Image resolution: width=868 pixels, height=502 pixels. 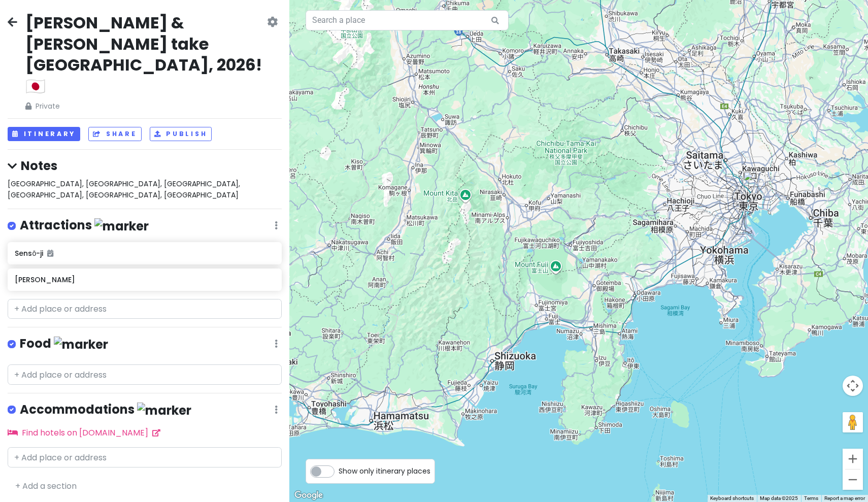 I want to click on h4: Food, so click(x=64, y=343).